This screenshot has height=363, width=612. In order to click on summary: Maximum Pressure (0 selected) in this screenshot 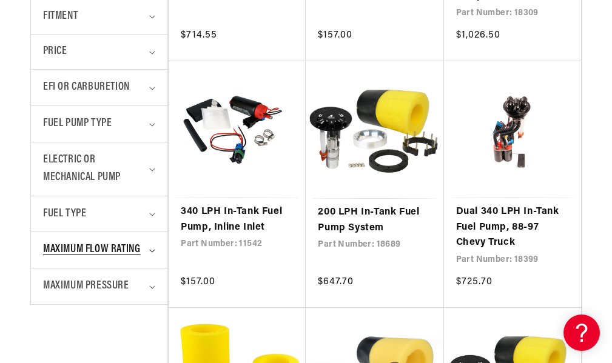, I will do `click(99, 286)`.